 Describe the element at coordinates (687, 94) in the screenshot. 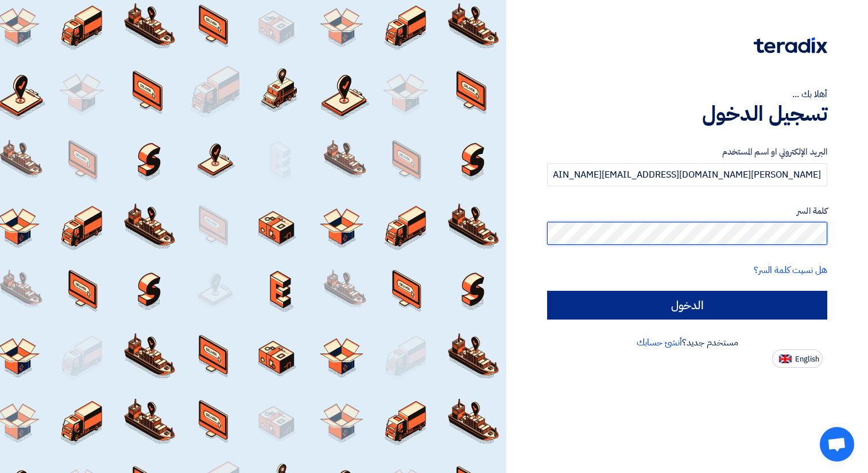

I see `div: أهلا بك ...` at that location.